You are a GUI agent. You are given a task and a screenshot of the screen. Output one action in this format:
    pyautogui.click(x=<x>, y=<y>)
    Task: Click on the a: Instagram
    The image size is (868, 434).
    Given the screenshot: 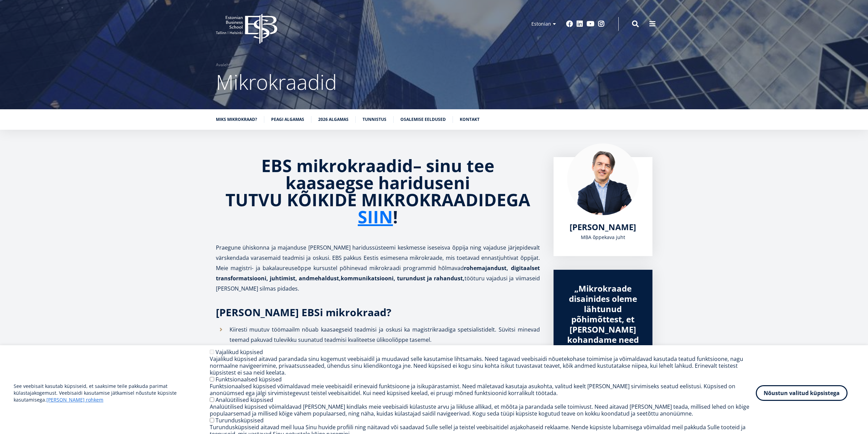 What is the action you would take?
    pyautogui.click(x=602, y=24)
    